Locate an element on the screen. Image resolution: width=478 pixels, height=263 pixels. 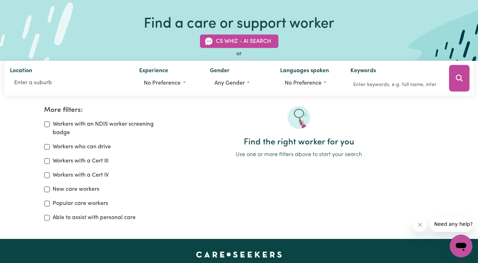
input: Enter a suburb is located at coordinates (69, 83).